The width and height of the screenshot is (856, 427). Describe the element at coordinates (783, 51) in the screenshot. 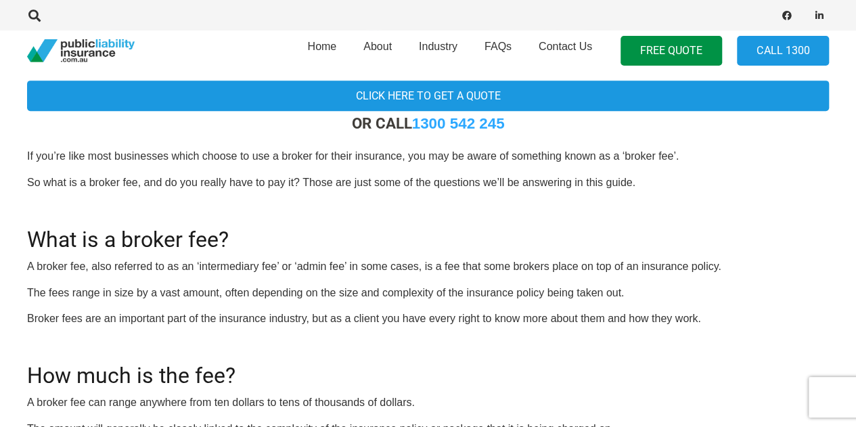

I see `a: Call 1300` at that location.